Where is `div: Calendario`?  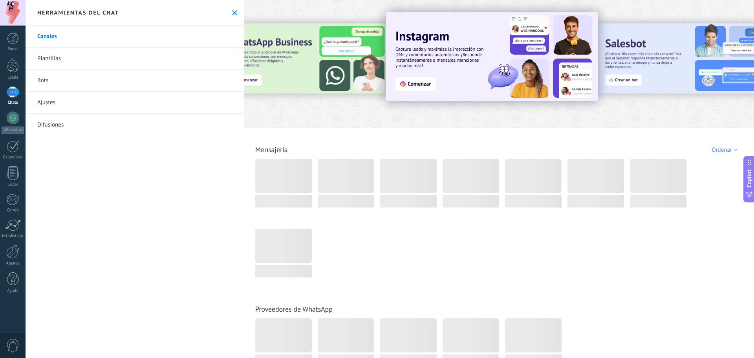
div: Calendario is located at coordinates (13, 157).